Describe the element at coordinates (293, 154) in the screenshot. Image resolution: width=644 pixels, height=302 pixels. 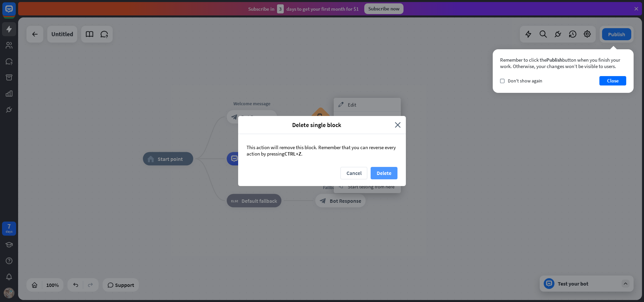
I see `span: CTRL+Z` at that location.